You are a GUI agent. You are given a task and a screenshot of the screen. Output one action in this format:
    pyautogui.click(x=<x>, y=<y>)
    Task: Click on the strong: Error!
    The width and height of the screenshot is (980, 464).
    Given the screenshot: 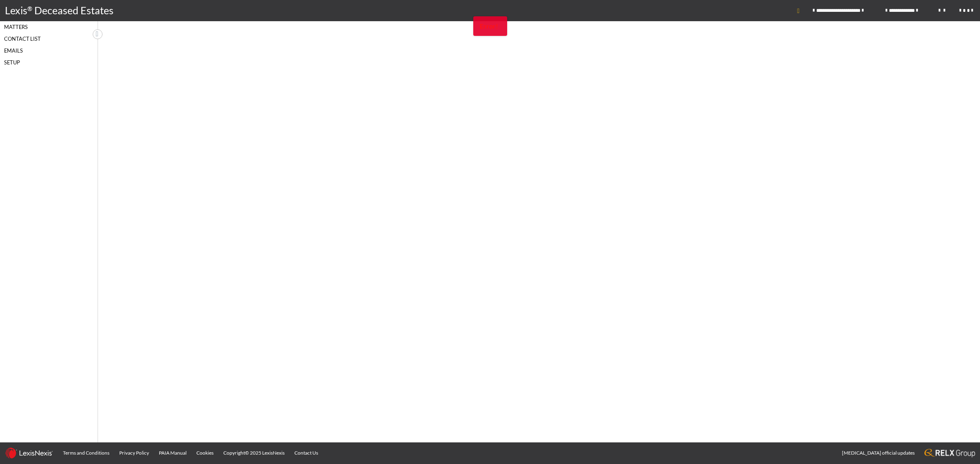 What is the action you would take?
    pyautogui.click(x=489, y=26)
    